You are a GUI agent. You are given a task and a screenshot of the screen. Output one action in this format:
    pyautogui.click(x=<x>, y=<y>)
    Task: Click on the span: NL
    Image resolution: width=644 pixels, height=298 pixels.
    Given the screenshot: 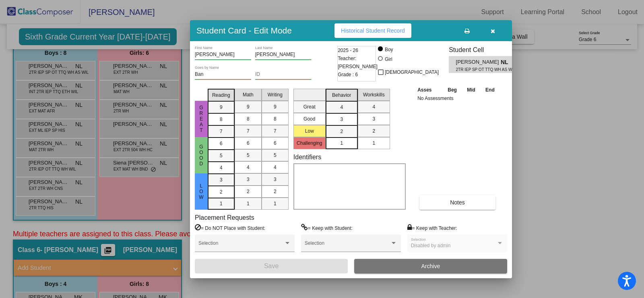 What is the action you would take?
    pyautogui.click(x=506, y=62)
    